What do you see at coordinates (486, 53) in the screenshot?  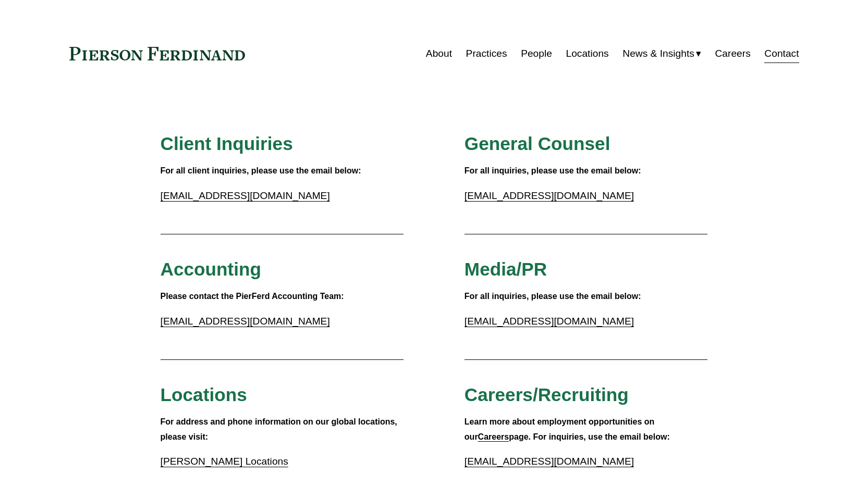 I see `a: Practices` at bounding box center [486, 53].